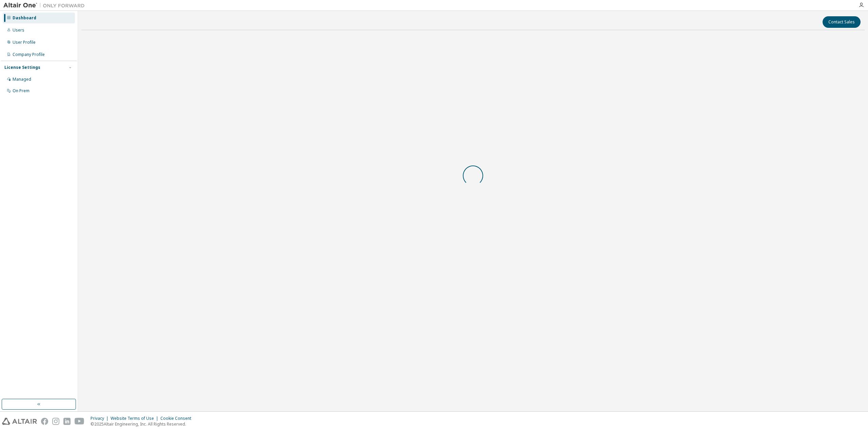 The height and width of the screenshot is (431, 868). What do you see at coordinates (44, 422) in the screenshot?
I see `img: facebook.svg` at bounding box center [44, 422].